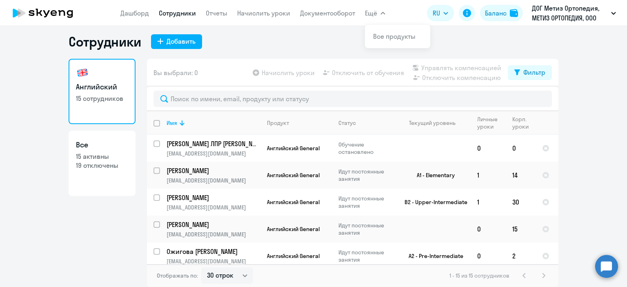  I want to click on span: Ещё, so click(371, 13).